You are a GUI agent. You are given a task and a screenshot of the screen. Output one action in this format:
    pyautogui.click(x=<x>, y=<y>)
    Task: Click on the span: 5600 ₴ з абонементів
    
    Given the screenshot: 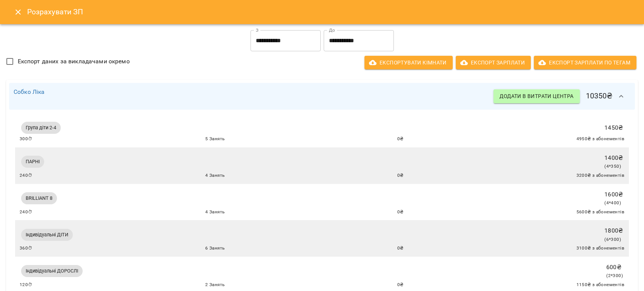 What is the action you would take?
    pyautogui.click(x=601, y=212)
    